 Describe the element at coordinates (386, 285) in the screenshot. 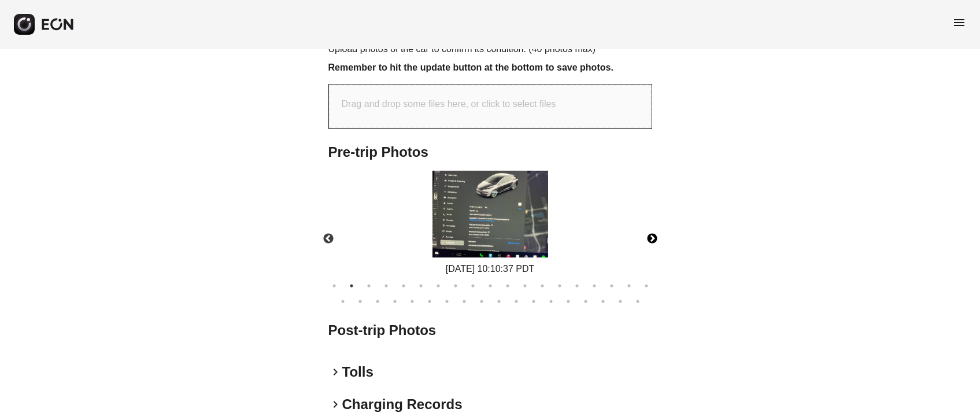

I see `button: 4` at that location.